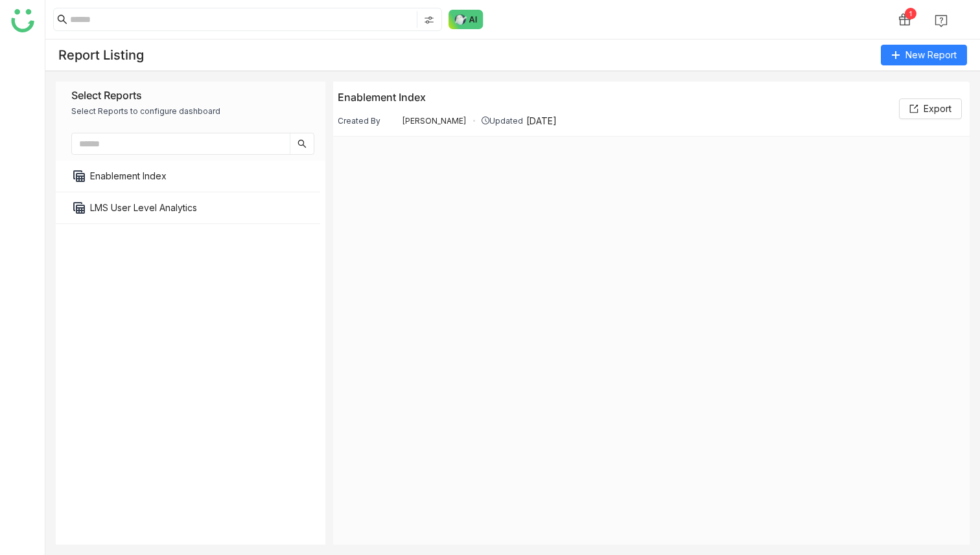 This screenshot has width=980, height=555. I want to click on div: Updated, so click(502, 121).